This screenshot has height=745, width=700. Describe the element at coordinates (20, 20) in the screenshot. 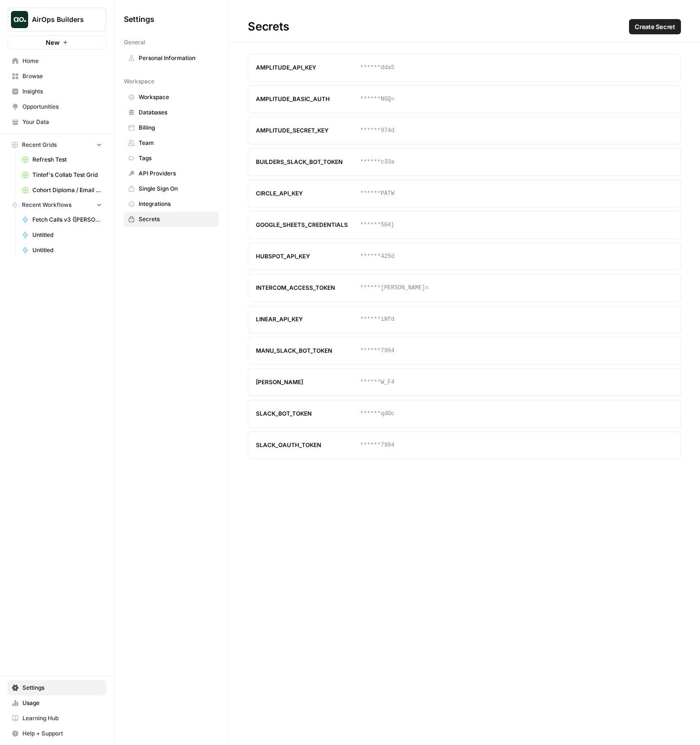

I see `img: AirOps Builders Logo` at that location.